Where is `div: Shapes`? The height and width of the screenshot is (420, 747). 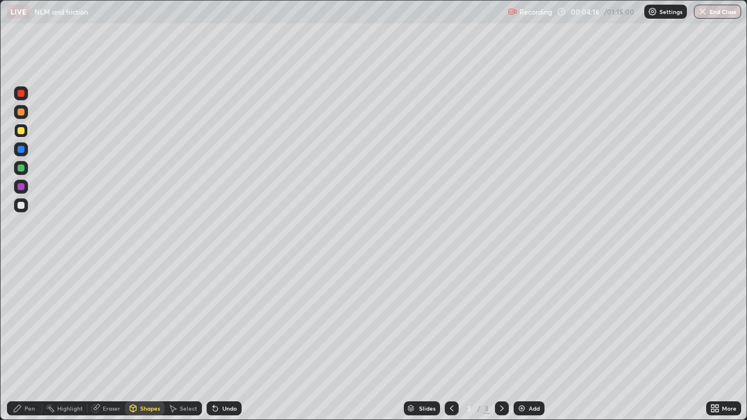
div: Shapes is located at coordinates (150, 409).